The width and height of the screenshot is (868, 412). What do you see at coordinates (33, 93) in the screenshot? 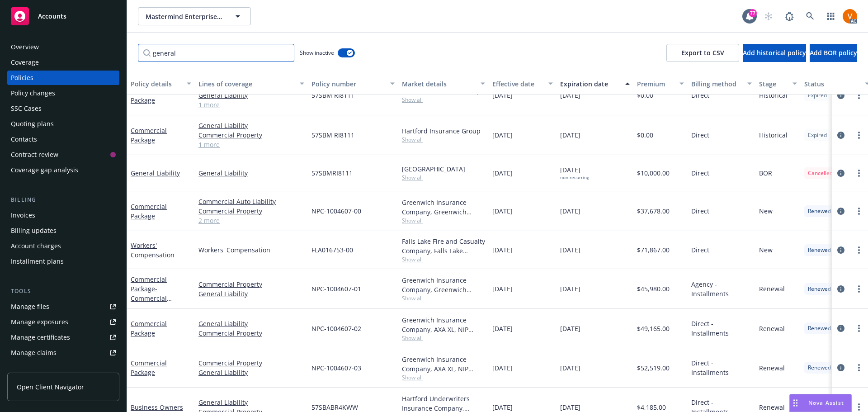
I see `div: Policy changes` at bounding box center [33, 93].